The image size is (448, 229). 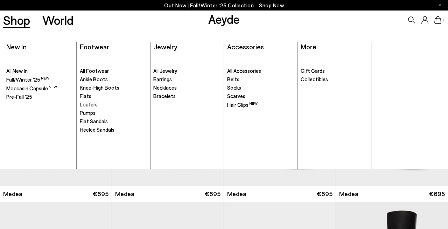 What do you see at coordinates (165, 47) in the screenshot?
I see `a: Jewelry` at bounding box center [165, 47].